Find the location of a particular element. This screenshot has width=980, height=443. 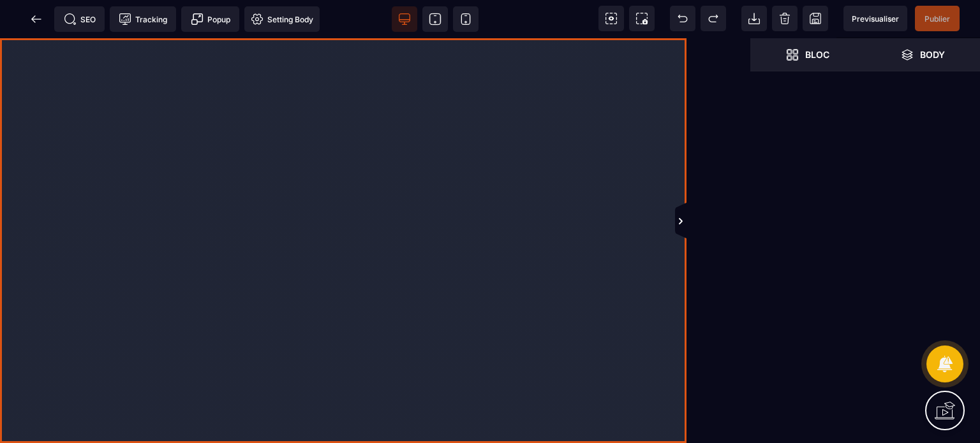

span: SEO is located at coordinates (80, 19).